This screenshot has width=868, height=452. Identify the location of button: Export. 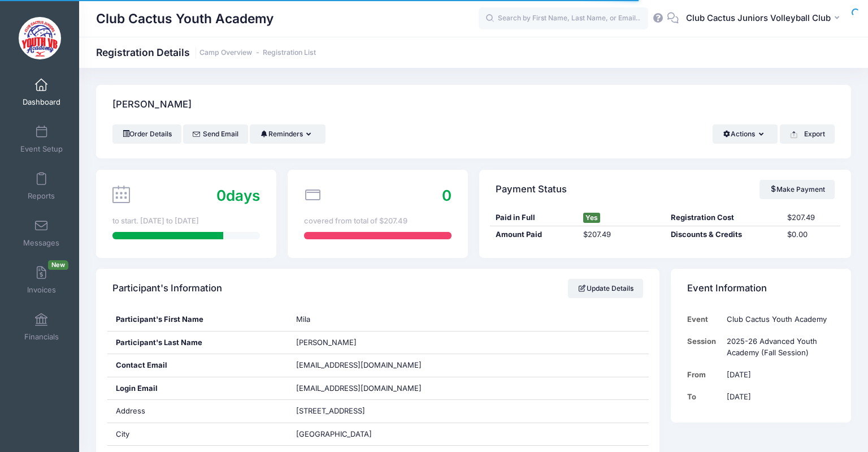
(807, 134).